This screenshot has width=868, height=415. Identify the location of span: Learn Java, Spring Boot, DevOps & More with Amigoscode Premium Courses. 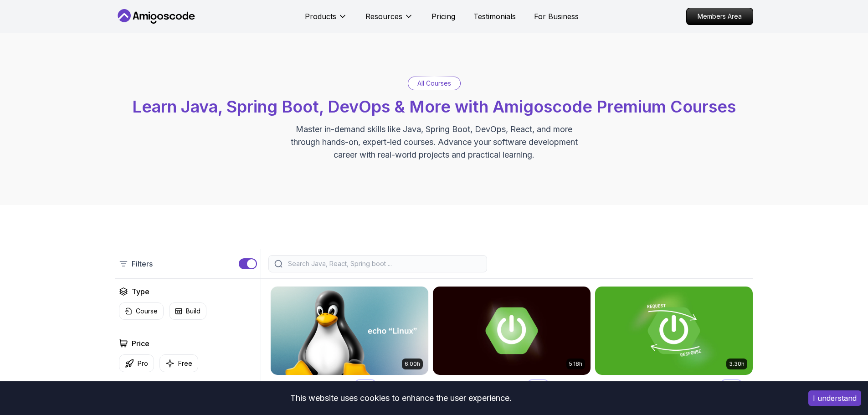
(434, 107).